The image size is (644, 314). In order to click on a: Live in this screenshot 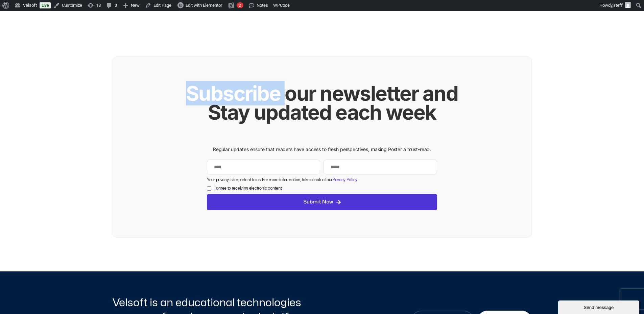, I will do `click(45, 5)`.